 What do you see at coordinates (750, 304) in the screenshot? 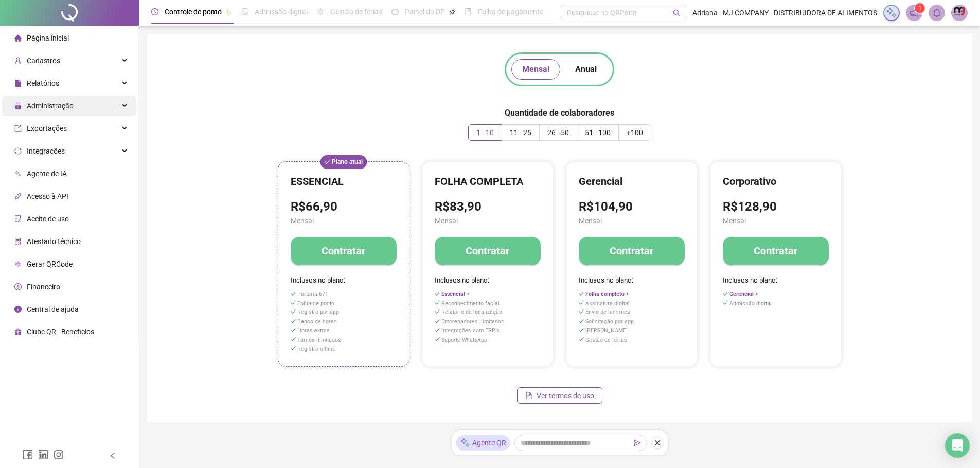
I see `span: Admissão digital` at bounding box center [750, 304].